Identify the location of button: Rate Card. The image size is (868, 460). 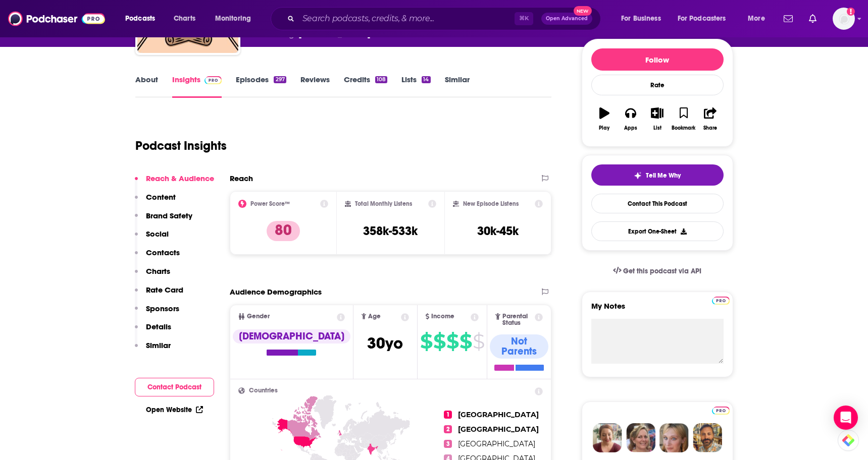
(159, 294).